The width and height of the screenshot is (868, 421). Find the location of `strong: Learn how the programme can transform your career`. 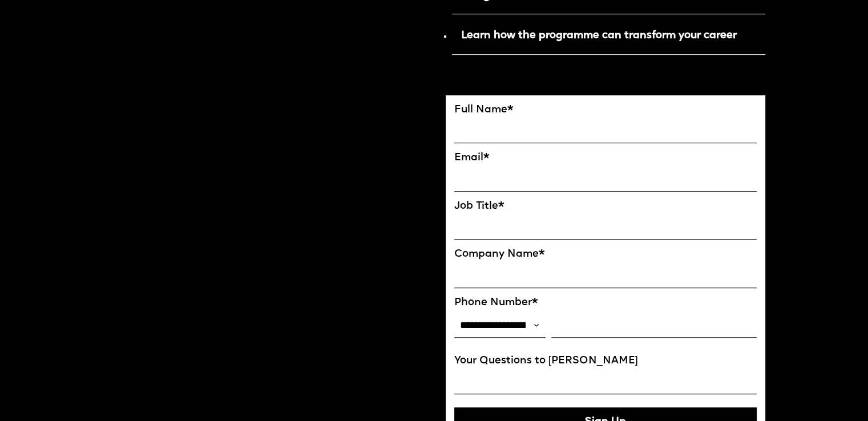

strong: Learn how the programme can transform your career is located at coordinates (599, 35).